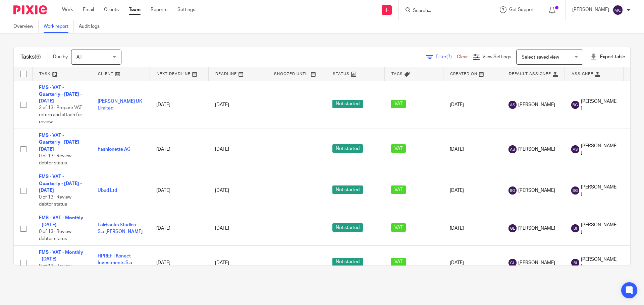 The width and height of the screenshot is (644, 305). Describe the element at coordinates (446, 57) in the screenshot. I see `span: Filter` at that location.